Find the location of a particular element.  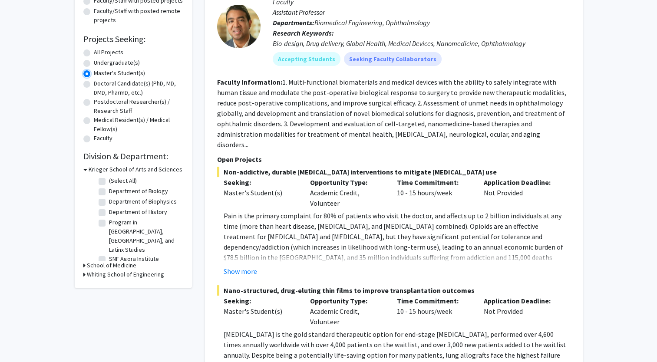

label: Faculty is located at coordinates (103, 138).